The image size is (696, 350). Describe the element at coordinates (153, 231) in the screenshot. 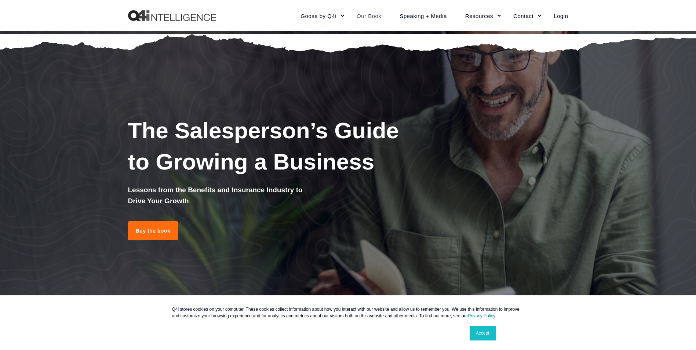

I see `a: Buy the book` at that location.